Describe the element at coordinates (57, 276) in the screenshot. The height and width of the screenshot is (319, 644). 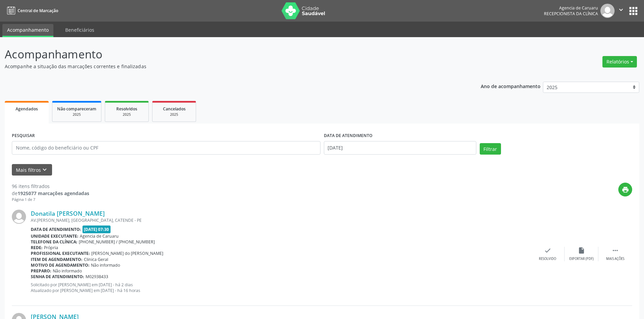
I see `b: Senha de atendimento:` at that location.